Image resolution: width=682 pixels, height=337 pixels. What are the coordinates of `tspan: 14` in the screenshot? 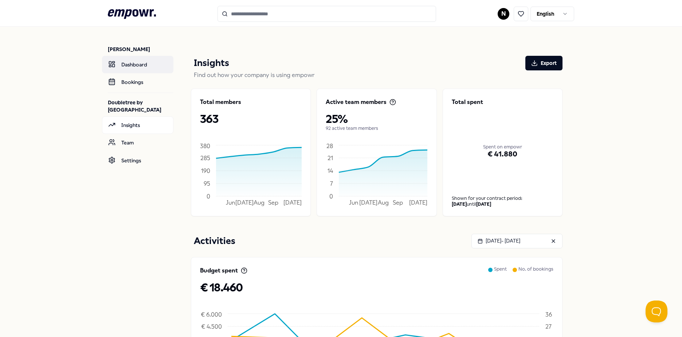 It's located at (330, 170).